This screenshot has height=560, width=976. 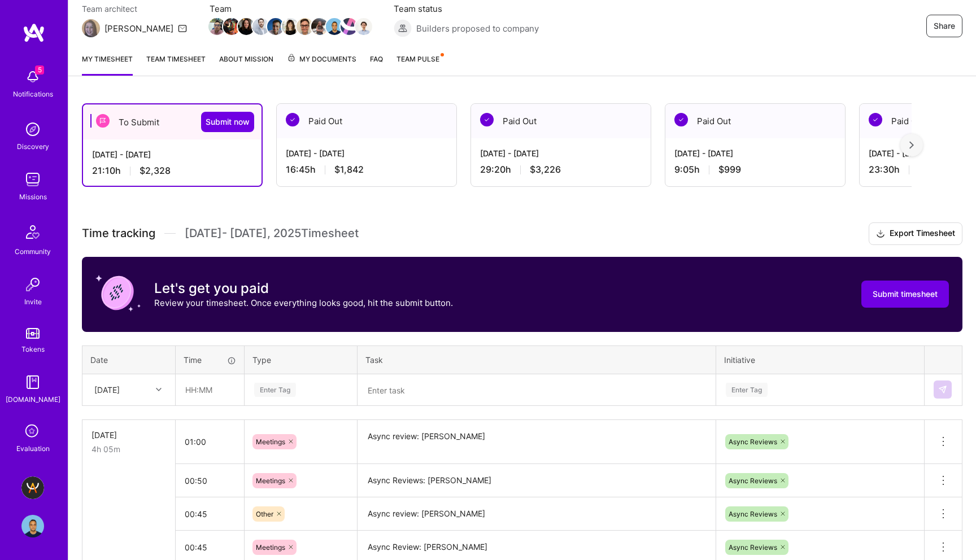 What do you see at coordinates (265, 514) in the screenshot?
I see `span: Other` at bounding box center [265, 514].